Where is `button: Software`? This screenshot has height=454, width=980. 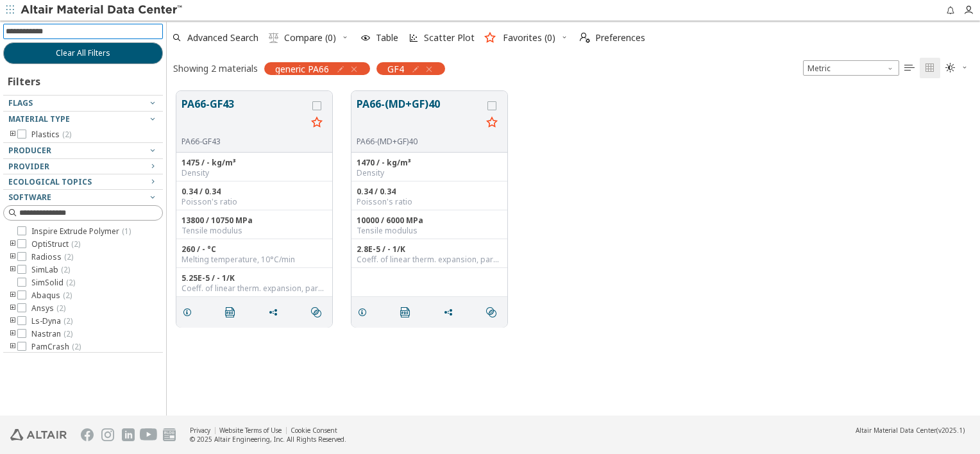 button: Software is located at coordinates (83, 198).